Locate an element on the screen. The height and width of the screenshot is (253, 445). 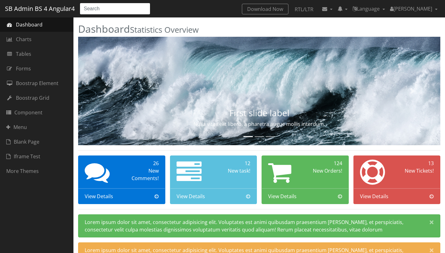
input: Search is located at coordinates (115, 9).